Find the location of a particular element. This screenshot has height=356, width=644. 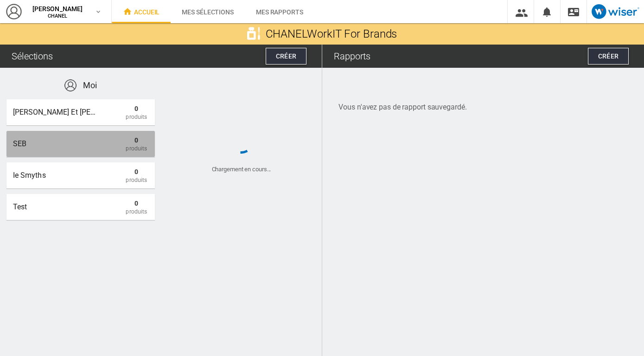

div: Moi is located at coordinates (90, 85).